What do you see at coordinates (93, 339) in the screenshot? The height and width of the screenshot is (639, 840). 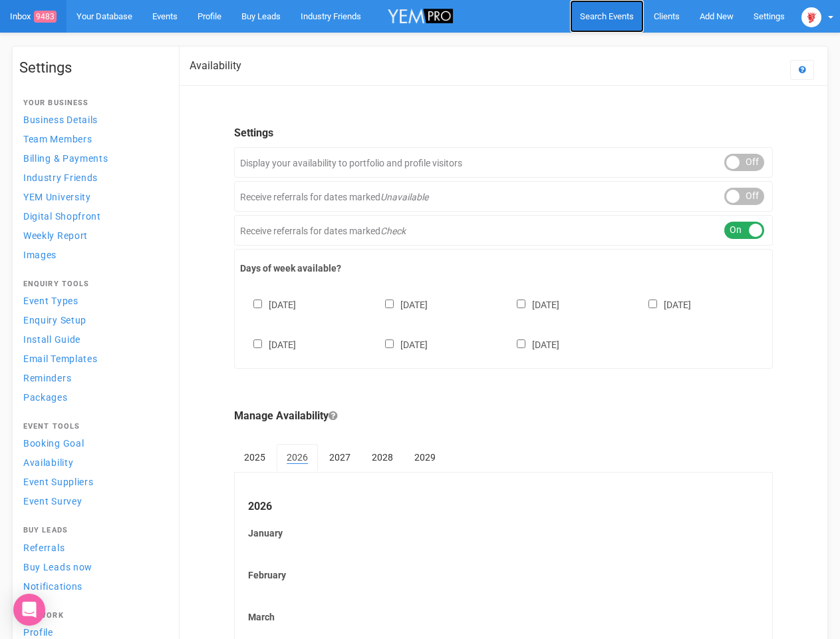 I see `a: Install Guide` at bounding box center [93, 339].